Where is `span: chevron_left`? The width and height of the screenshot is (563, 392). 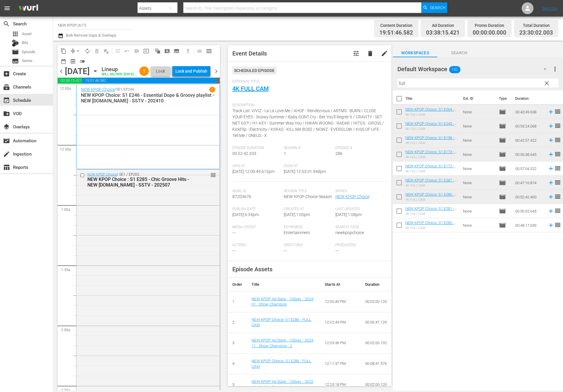
span: chevron_left is located at coordinates (61, 71).